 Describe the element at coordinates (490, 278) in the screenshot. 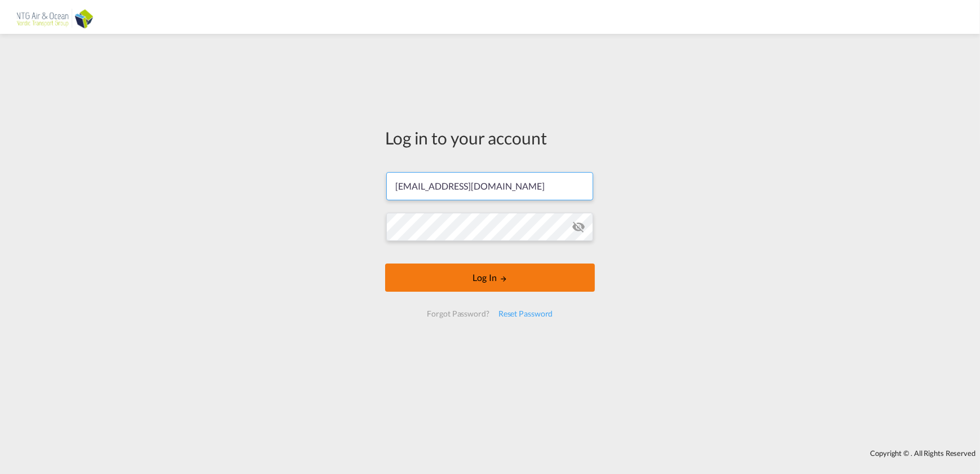

I see `button: LOGIN` at that location.